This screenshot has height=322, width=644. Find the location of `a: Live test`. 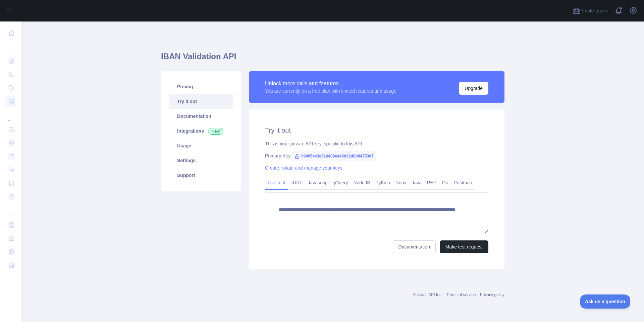

a: Live test is located at coordinates (276, 182).